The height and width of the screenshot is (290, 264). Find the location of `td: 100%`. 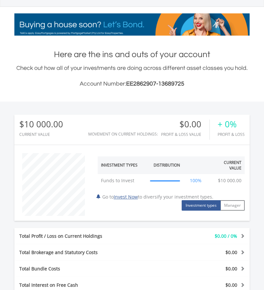

td: 100% is located at coordinates (196, 181).